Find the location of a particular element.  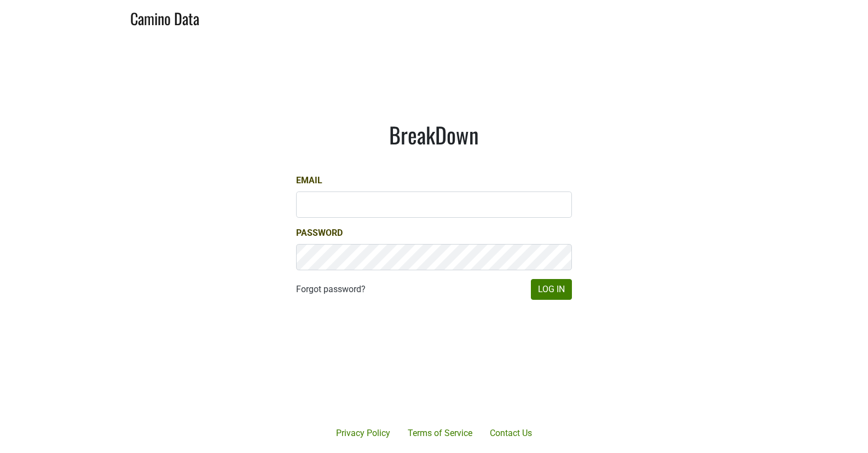

a: Terms of Service is located at coordinates (440, 433).